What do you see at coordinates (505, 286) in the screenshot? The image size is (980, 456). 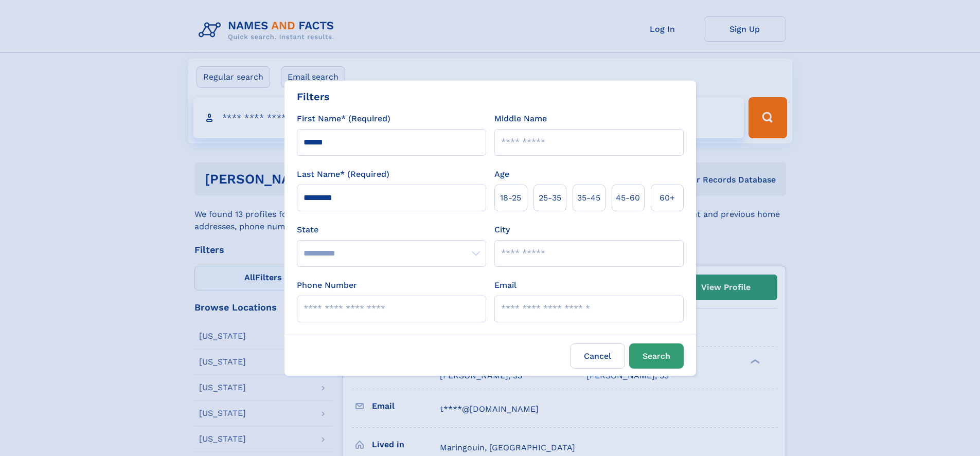 I see `label: Email` at bounding box center [505, 286].